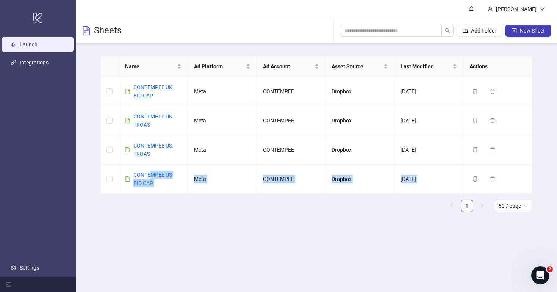  Describe the element at coordinates (467, 206) in the screenshot. I see `a: 1` at that location.